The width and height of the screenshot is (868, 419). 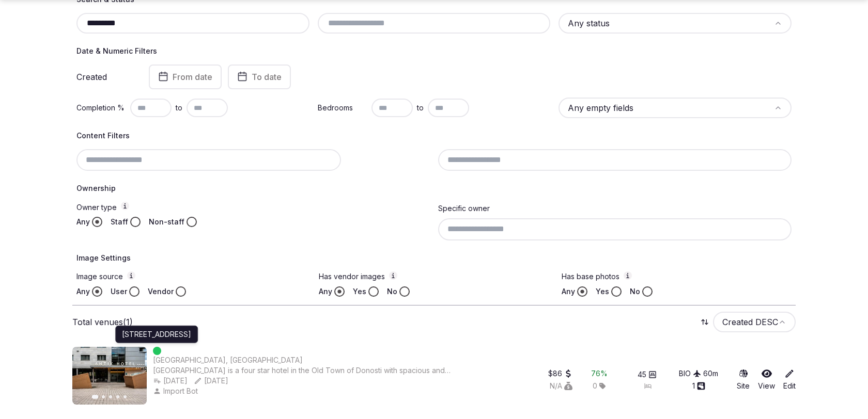 I want to click on label: Non-staff, so click(x=167, y=222).